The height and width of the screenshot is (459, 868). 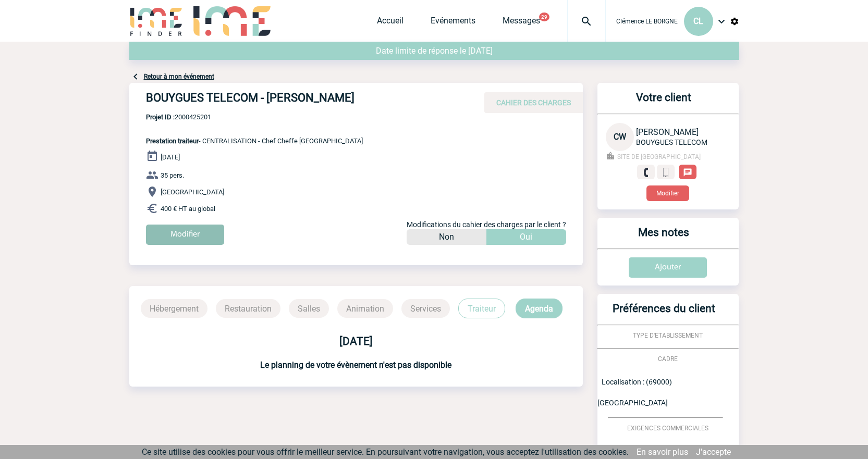 I want to click on p: Restauration, so click(x=248, y=309).